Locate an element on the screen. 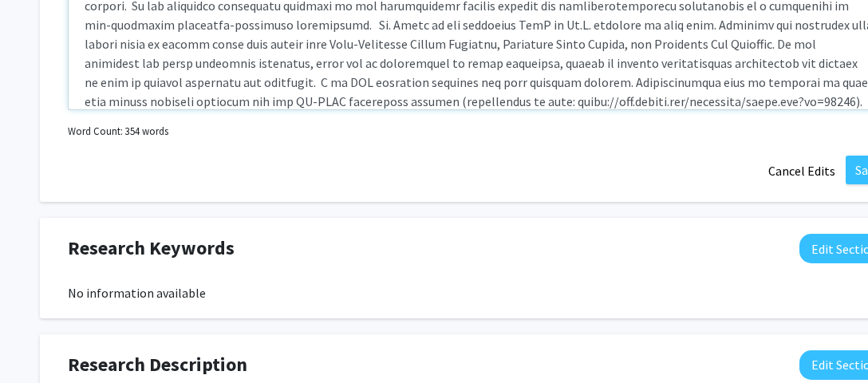  button: Cancel Edits is located at coordinates (802, 171).